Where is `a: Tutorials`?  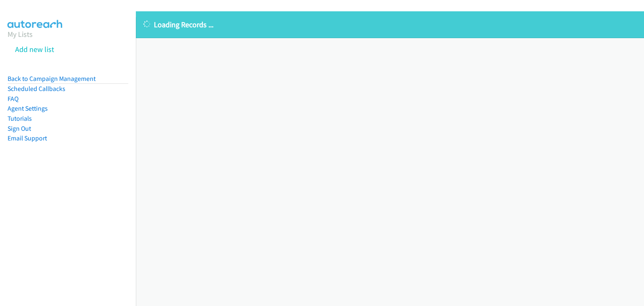 a: Tutorials is located at coordinates (20, 118).